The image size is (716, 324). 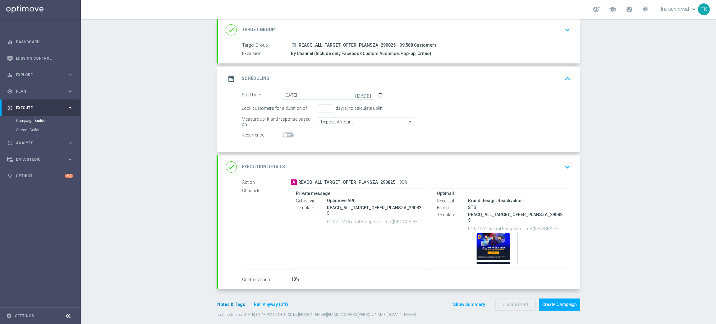 What do you see at coordinates (266, 45) in the screenshot?
I see `label: Target Group` at bounding box center [266, 45].